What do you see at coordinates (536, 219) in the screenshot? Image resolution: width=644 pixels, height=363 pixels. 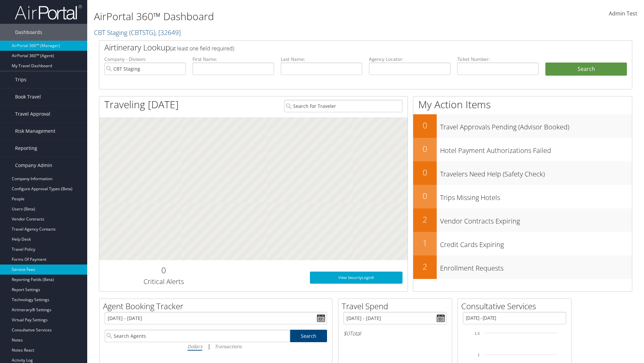 I see `h3: Vendor Contracts Expiring` at bounding box center [536, 219].